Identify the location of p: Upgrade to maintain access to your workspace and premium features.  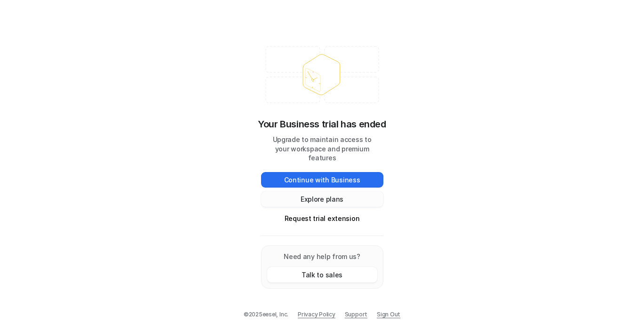
(322, 149).